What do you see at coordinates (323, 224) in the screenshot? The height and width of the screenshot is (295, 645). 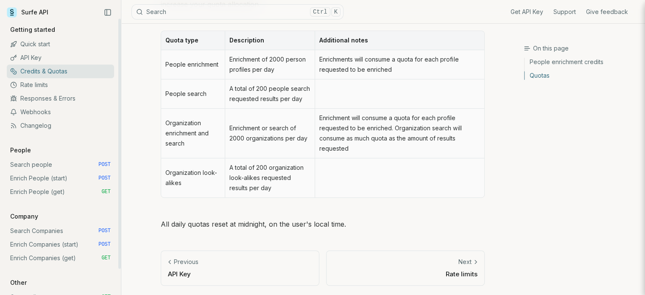 I see `p: All daily quotas reset at midnight, on the user's local time.` at bounding box center [323, 224].